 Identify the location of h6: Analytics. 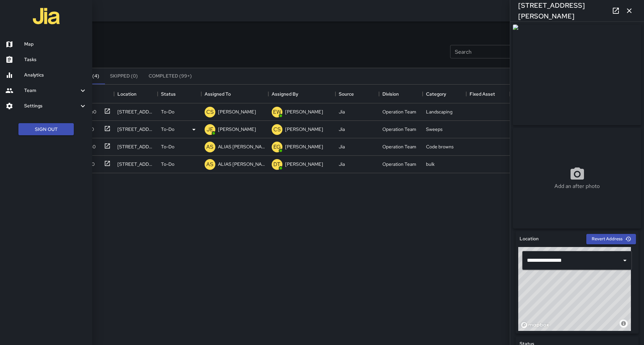
(56, 75).